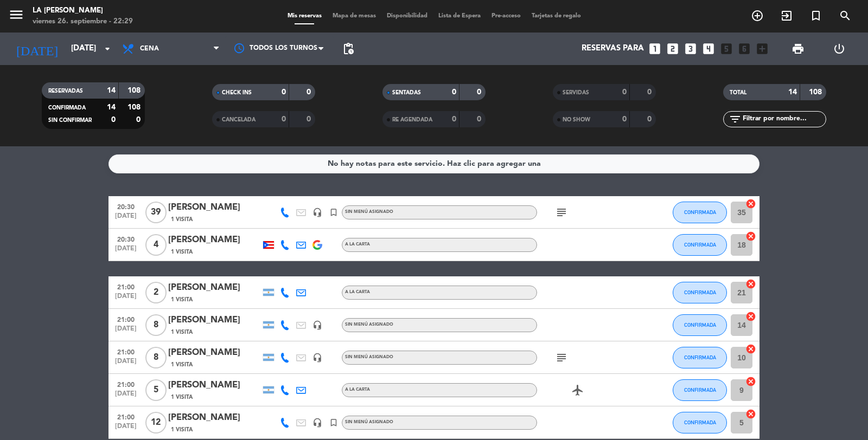 The width and height of the screenshot is (868, 440). I want to click on span: TOTAL, so click(738, 93).